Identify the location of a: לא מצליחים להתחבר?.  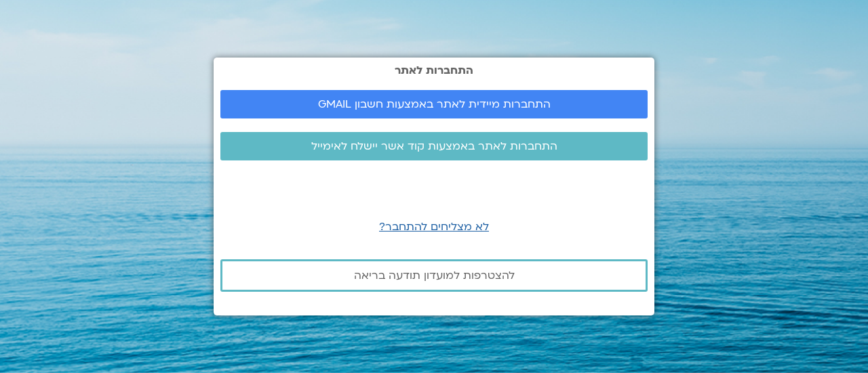
(434, 227).